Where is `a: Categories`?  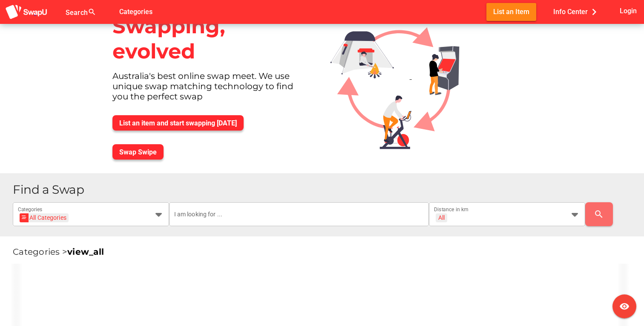
a: Categories is located at coordinates (136, 11).